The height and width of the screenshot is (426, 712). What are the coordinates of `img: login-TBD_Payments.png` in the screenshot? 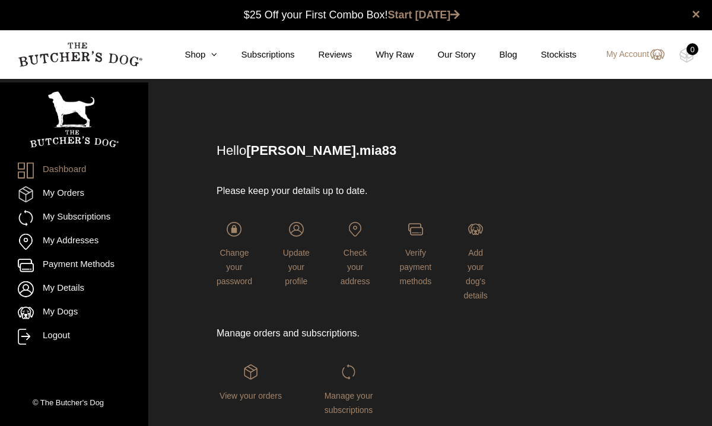 It's located at (415, 229).